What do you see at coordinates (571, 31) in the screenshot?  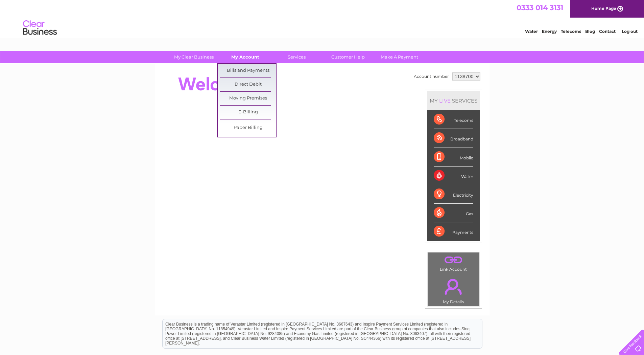 I see `a: Telecoms` at bounding box center [571, 31].